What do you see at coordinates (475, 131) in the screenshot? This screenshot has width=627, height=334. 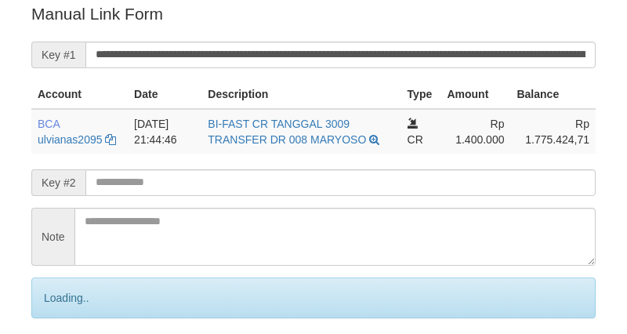 I see `td: Rp 1.400.000` at bounding box center [475, 131].